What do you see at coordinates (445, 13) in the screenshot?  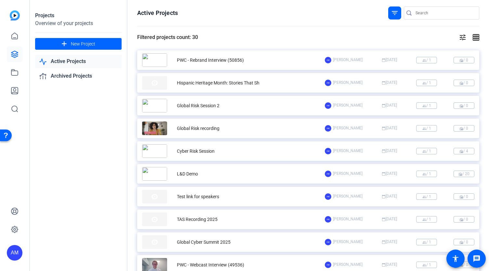 I see `input: Search` at bounding box center [445, 13].